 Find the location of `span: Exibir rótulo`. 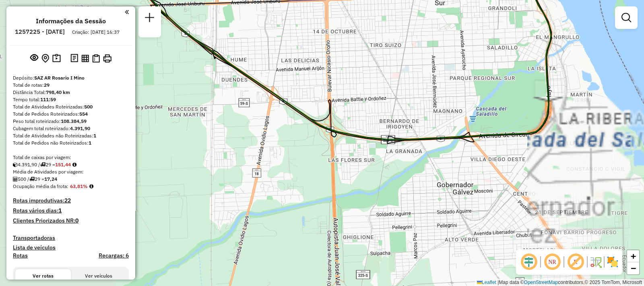

span: Exibir rótulo is located at coordinates (576, 262).